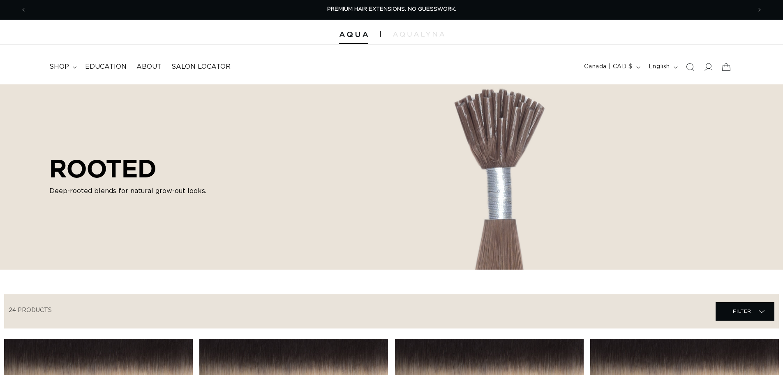  Describe the element at coordinates (23, 10) in the screenshot. I see `button: Previous announcement` at that location.